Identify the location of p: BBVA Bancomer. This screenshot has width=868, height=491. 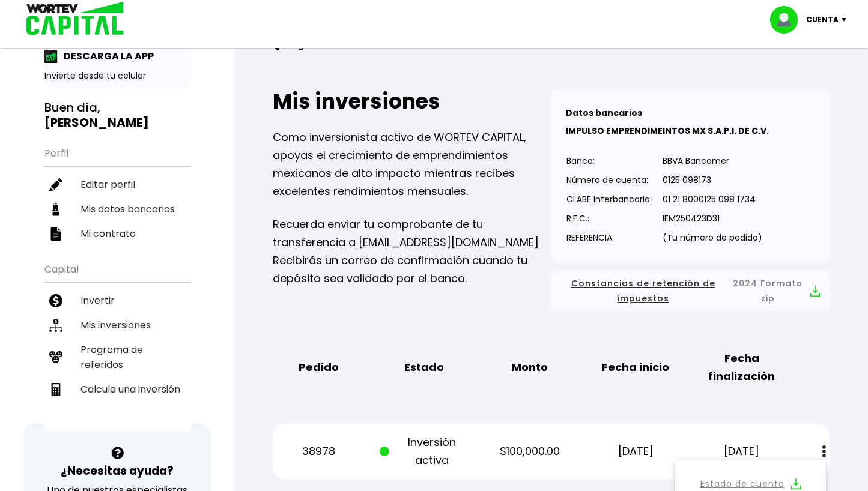
(713, 161).